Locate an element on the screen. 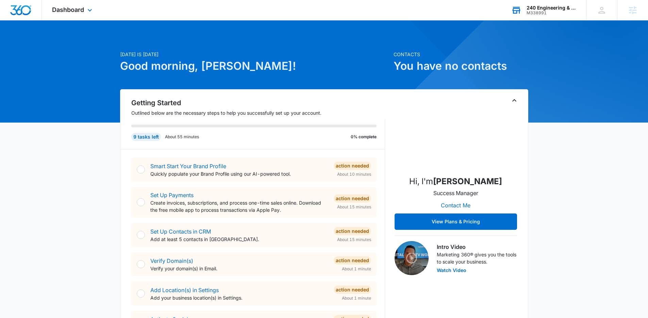 This screenshot has width=648, height=318. h2: Getting Started is located at coordinates (258, 103).